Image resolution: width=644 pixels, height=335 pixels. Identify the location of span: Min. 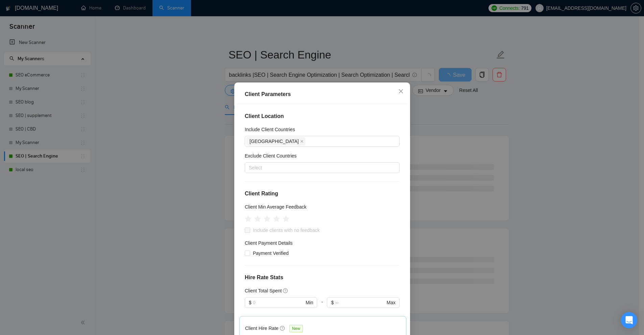
(309, 302).